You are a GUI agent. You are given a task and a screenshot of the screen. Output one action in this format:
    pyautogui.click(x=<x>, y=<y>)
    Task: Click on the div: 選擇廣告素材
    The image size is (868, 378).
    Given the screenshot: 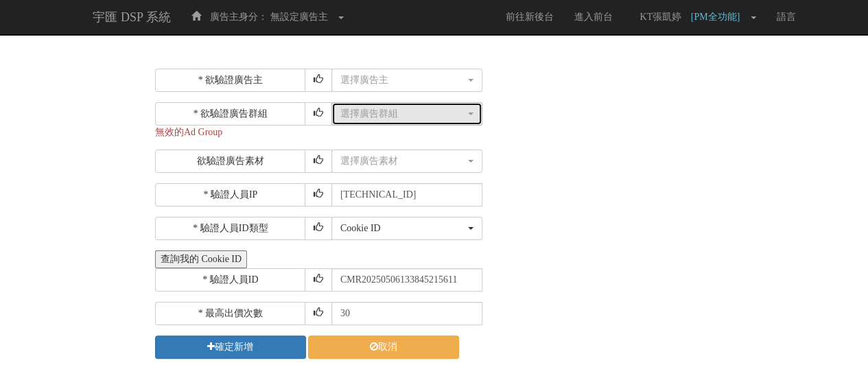 What is the action you would take?
    pyautogui.click(x=403, y=161)
    